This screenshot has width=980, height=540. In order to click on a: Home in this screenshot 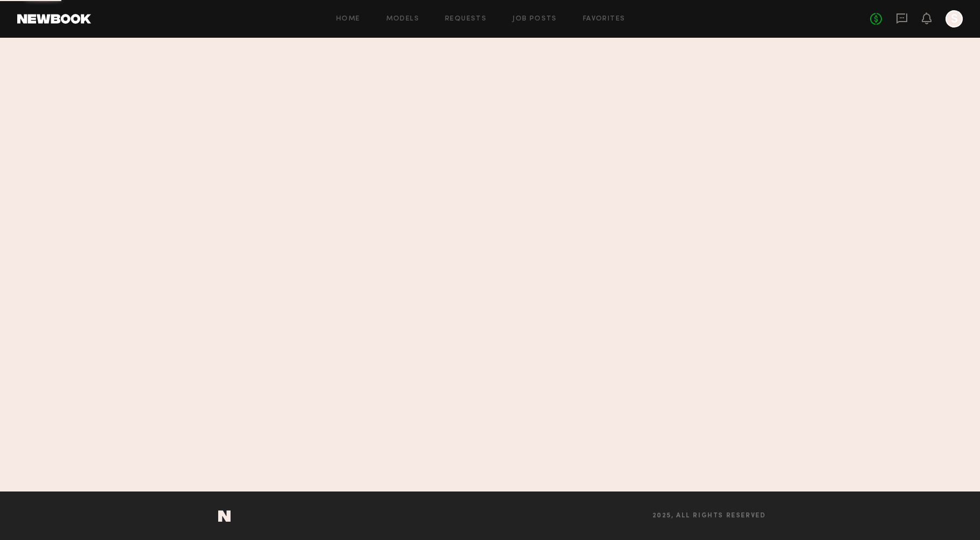, I will do `click(348, 19)`.